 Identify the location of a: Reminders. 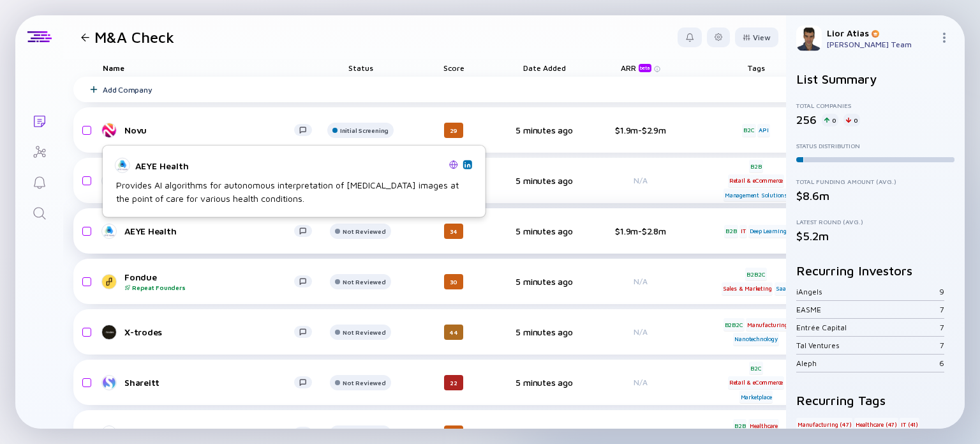
(39, 182).